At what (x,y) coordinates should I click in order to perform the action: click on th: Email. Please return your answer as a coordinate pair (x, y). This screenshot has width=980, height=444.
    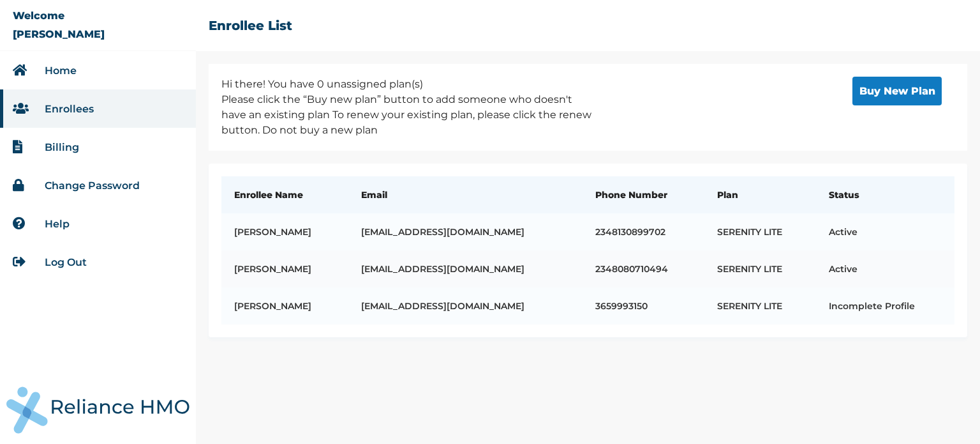
    Looking at the image, I should click on (465, 195).